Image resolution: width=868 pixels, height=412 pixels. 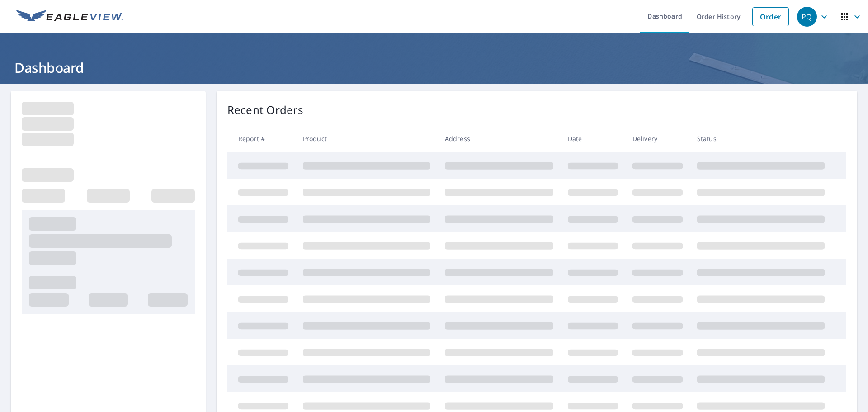 I want to click on h1: Dashboard, so click(x=434, y=67).